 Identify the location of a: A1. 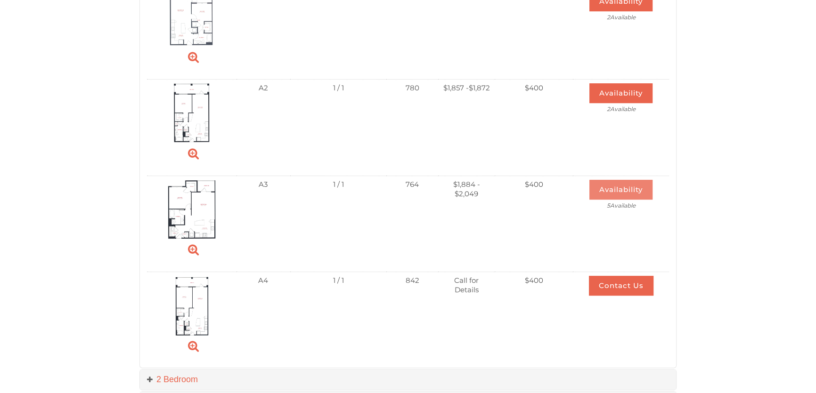
(192, 18).